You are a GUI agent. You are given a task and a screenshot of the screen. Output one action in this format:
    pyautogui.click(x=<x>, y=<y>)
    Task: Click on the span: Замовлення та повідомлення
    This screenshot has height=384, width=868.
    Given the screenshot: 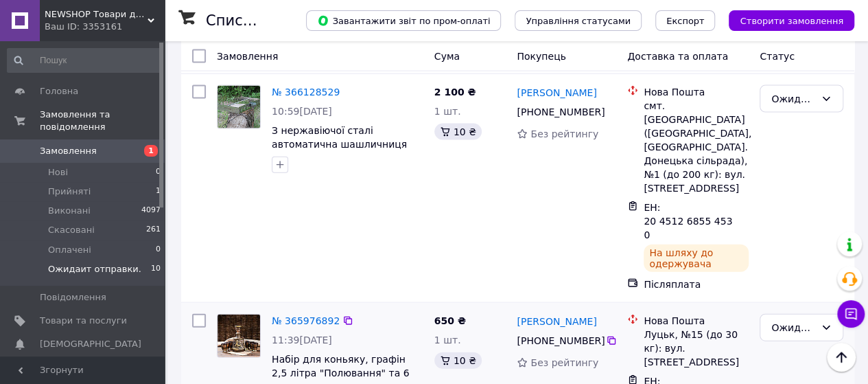 What is the action you would take?
    pyautogui.click(x=102, y=121)
    